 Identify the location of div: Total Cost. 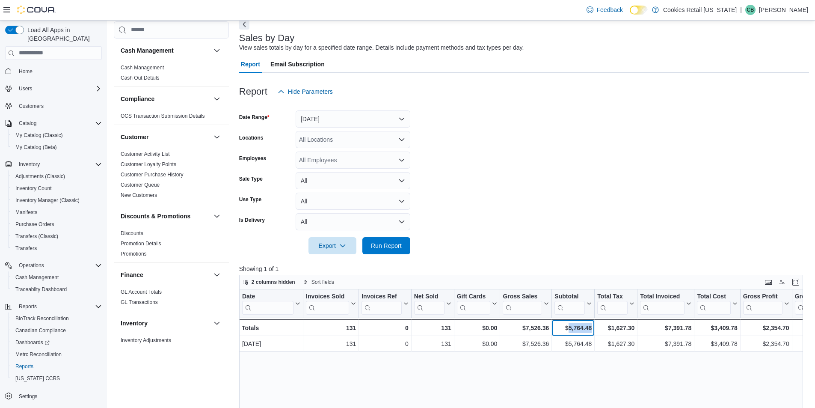
(714, 303).